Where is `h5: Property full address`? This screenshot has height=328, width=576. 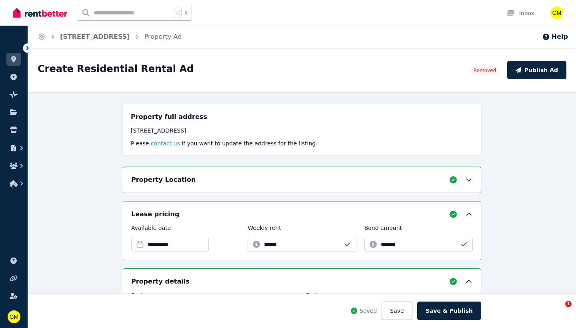 h5: Property full address is located at coordinates (169, 117).